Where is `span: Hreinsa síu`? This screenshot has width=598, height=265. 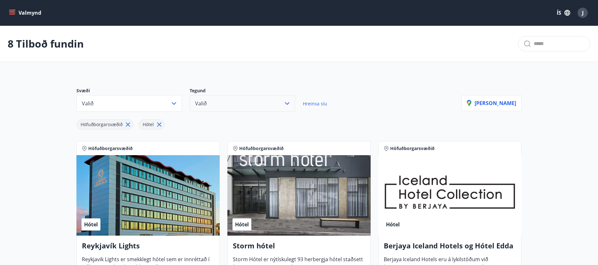 span: Hreinsa síu is located at coordinates (315, 104).